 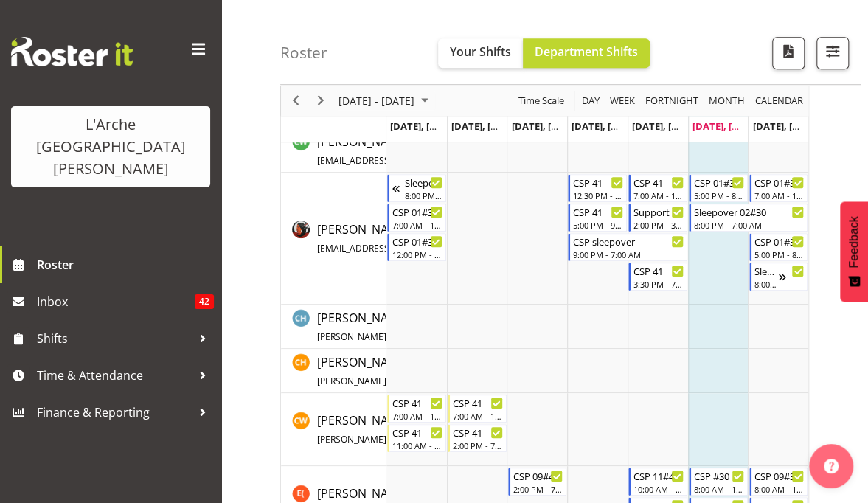 I want to click on div: Cindy Walters"s event - CSP 41 Begin From Tuesday, August 26, 2025 at 2:00:00 PM GMT+12:00 Ends A..., so click(x=477, y=438).